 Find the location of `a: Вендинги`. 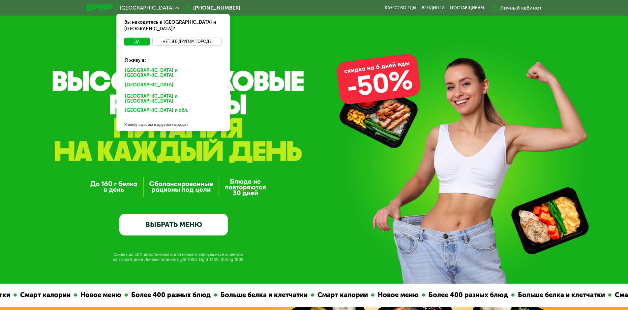

a: Вендинги is located at coordinates (433, 8).